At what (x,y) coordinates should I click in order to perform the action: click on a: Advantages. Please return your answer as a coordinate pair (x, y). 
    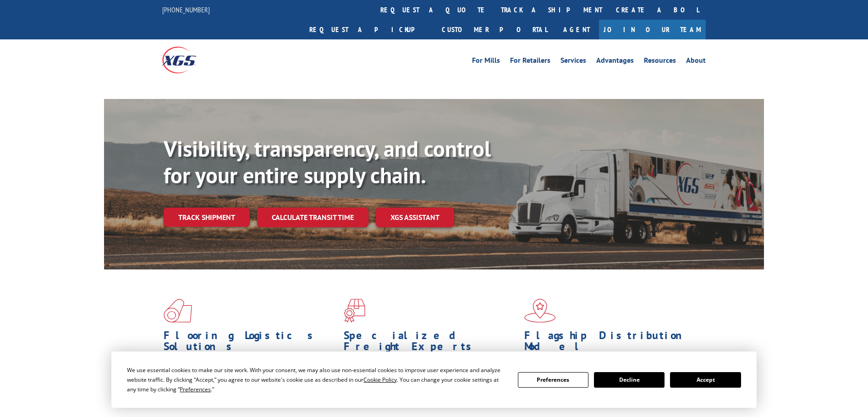
    Looking at the image, I should click on (615, 62).